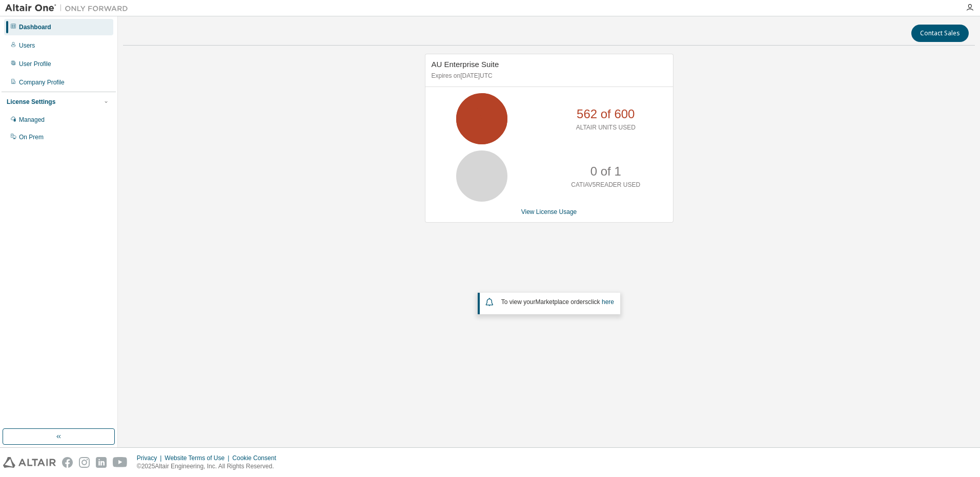 This screenshot has height=477, width=980. I want to click on div: Managed, so click(32, 120).